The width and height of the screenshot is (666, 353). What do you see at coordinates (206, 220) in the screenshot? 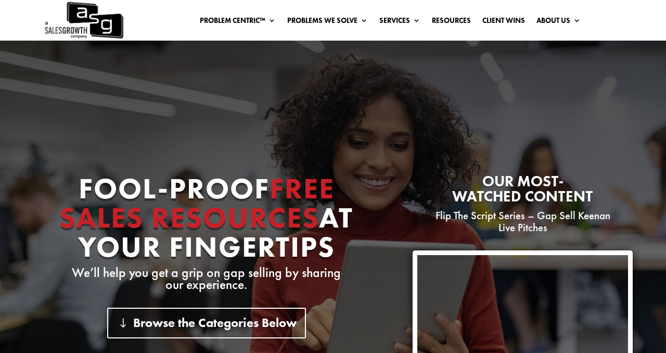
I see `h1: Fool-proof At Your Fingertips` at bounding box center [206, 220].